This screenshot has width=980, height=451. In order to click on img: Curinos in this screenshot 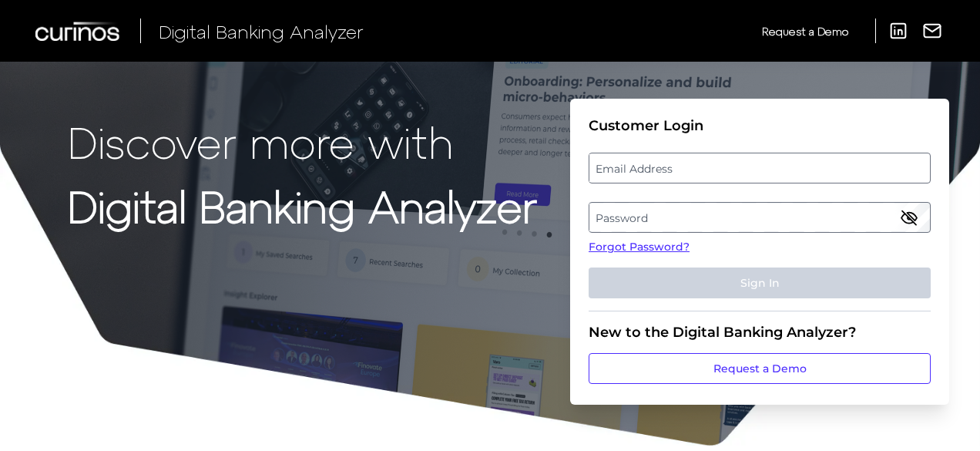, I will do `click(79, 31)`.